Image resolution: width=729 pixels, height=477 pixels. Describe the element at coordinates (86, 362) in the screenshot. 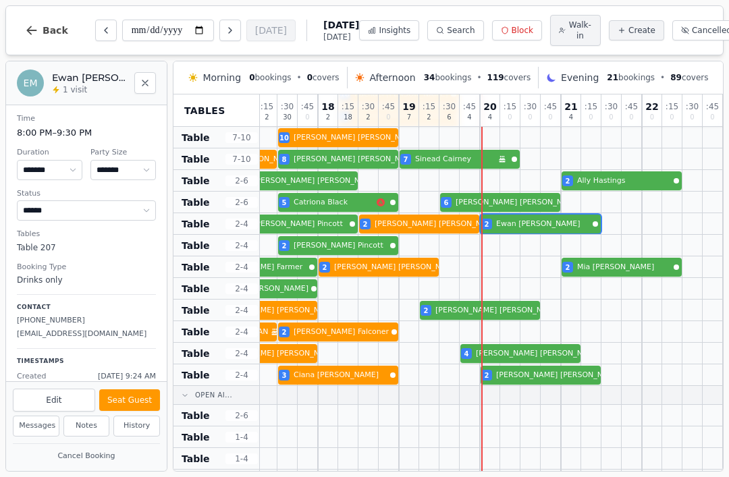

I see `p: Timestamps` at that location.